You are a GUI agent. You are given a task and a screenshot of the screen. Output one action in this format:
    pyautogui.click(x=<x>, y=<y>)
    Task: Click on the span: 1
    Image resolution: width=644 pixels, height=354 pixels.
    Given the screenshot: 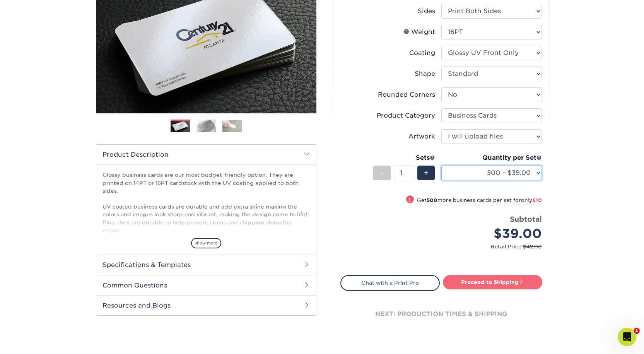 What is the action you would take?
    pyautogui.click(x=637, y=330)
    